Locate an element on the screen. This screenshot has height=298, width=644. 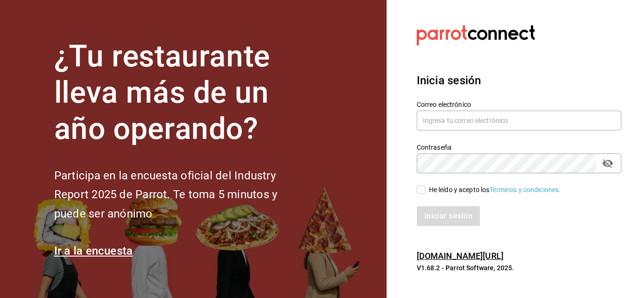
a: Ir a la encuesta is located at coordinates (93, 251).